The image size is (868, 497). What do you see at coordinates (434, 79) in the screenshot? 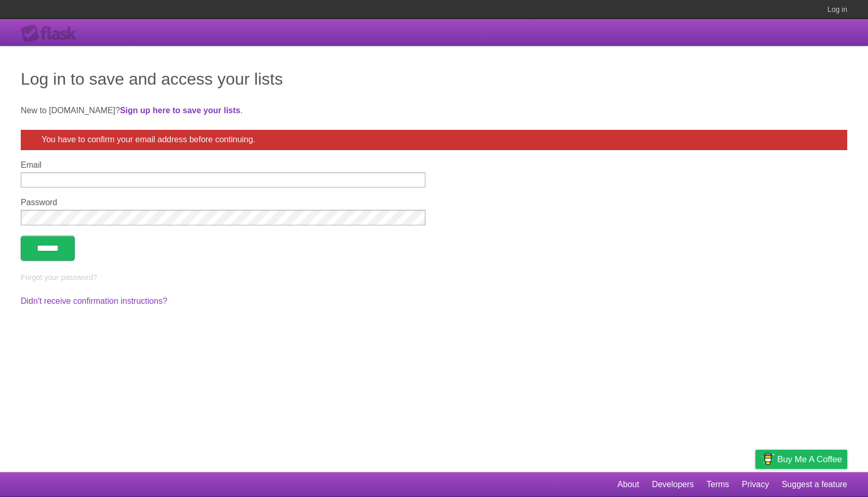
I see `h1: Log in to save and access your lists` at bounding box center [434, 79].